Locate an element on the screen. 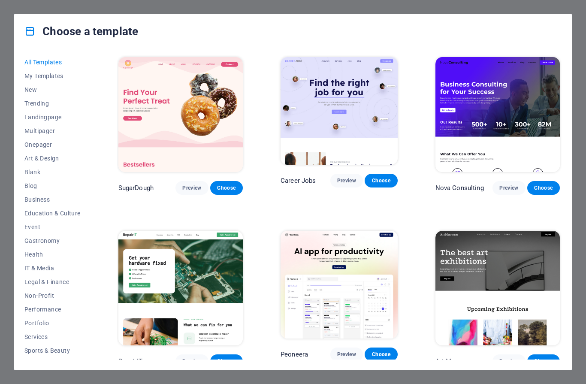  span: Gastronomy is located at coordinates (52, 241).